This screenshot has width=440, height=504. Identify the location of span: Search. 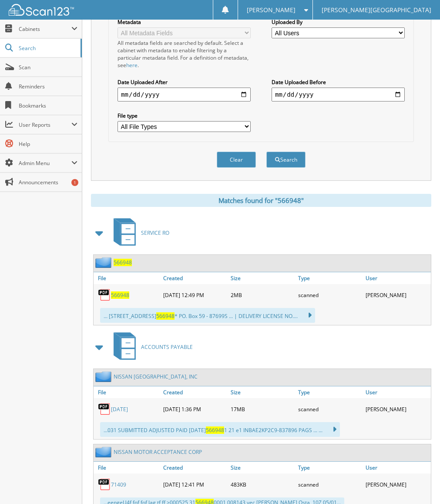
(47, 48).